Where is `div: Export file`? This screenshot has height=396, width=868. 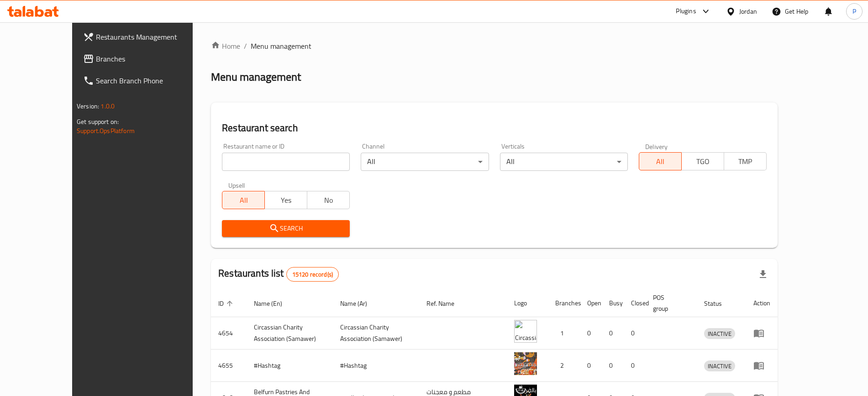
div: Export file is located at coordinates (763, 274).